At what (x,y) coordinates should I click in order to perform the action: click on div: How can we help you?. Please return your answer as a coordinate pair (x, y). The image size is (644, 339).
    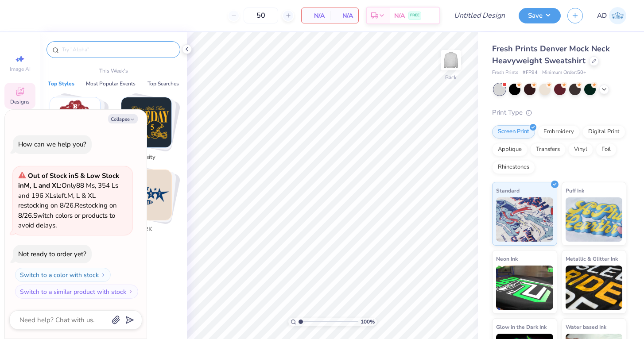
    Looking at the image, I should click on (52, 145).